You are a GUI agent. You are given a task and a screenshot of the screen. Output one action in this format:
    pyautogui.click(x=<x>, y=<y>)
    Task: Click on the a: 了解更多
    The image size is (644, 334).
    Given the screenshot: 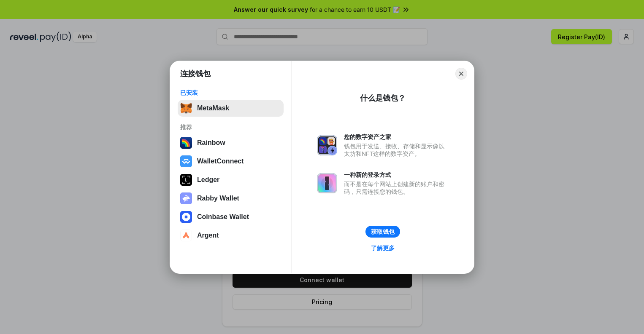 What is the action you would take?
    pyautogui.click(x=382, y=248)
    